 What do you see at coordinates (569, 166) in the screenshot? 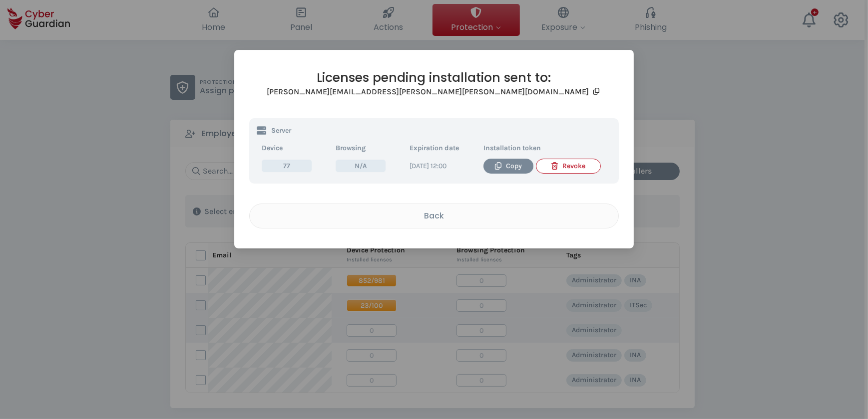
I see `button: Revoke` at bounding box center [569, 166].